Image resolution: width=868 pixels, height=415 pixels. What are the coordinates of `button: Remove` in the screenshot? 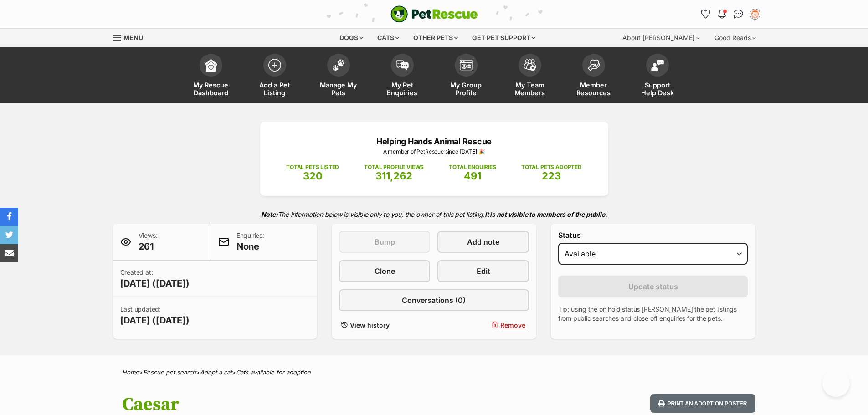 It's located at (483, 324).